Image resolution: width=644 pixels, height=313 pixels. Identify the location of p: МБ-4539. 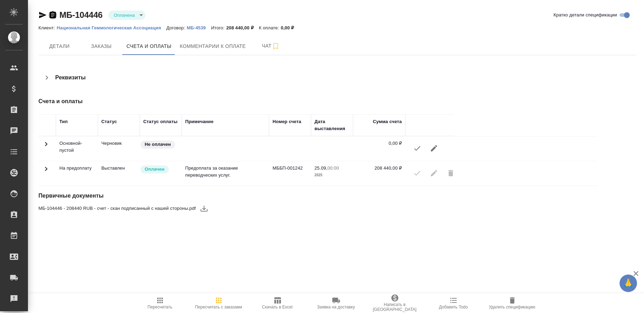
(199, 28).